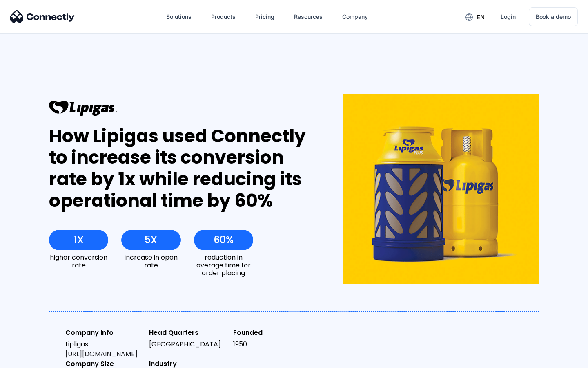 This screenshot has height=368, width=588. Describe the element at coordinates (43, 17) in the screenshot. I see `img: Connectly Logo` at that location.